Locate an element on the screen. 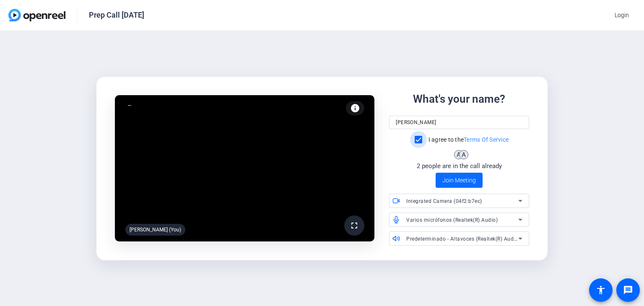 The image size is (644, 306). span: Join Meeting is located at coordinates (459, 180).